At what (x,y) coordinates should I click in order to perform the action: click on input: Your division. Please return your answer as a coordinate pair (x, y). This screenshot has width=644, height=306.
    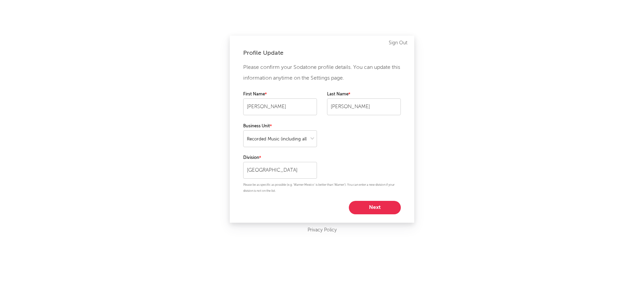
    Looking at the image, I should click on (280, 170).